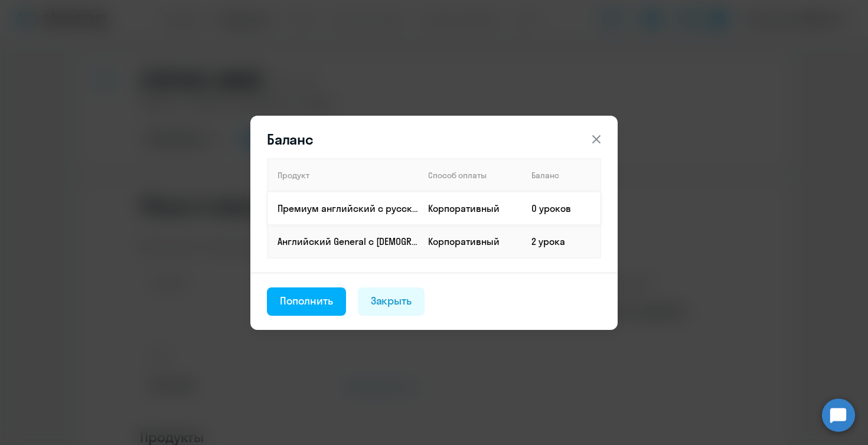 The image size is (868, 445). Describe the element at coordinates (561, 175) in the screenshot. I see `th: Баланс` at that location.